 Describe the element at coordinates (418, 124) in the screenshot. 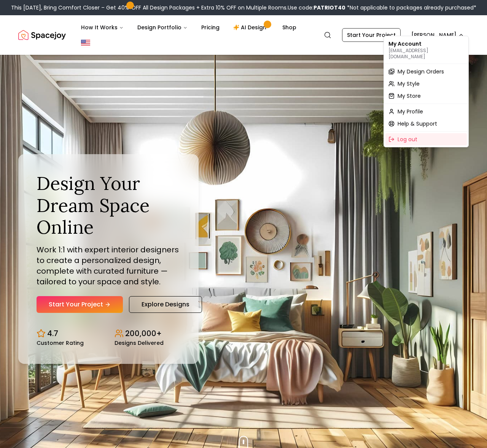

I see `span: Help & Support` at that location.